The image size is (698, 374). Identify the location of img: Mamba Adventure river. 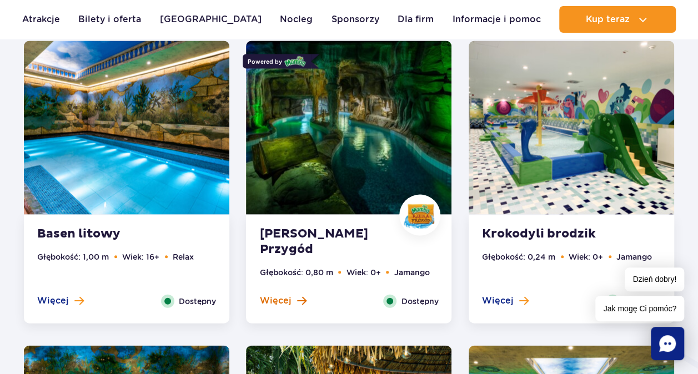
(348, 128).